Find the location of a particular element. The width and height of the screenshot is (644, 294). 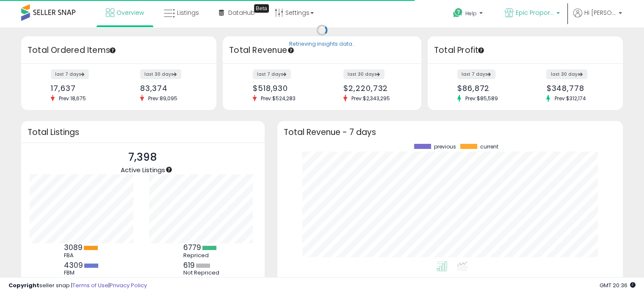

span: Listings is located at coordinates (188, 12).